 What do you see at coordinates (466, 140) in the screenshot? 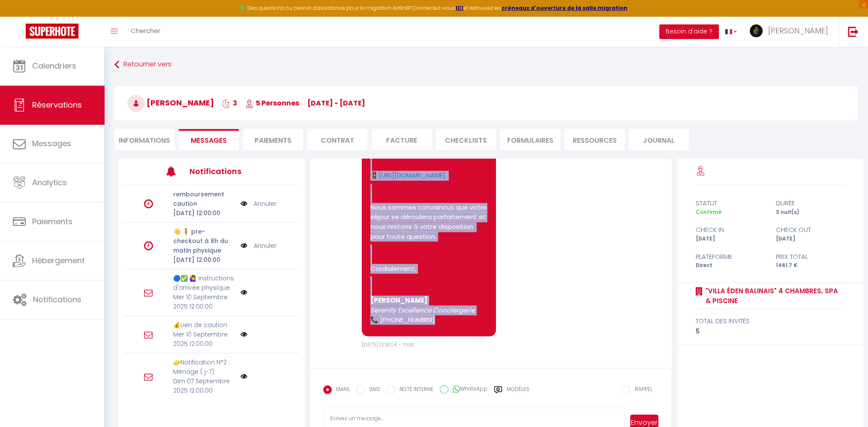
I see `li: CHECKLISTS` at bounding box center [466, 140].